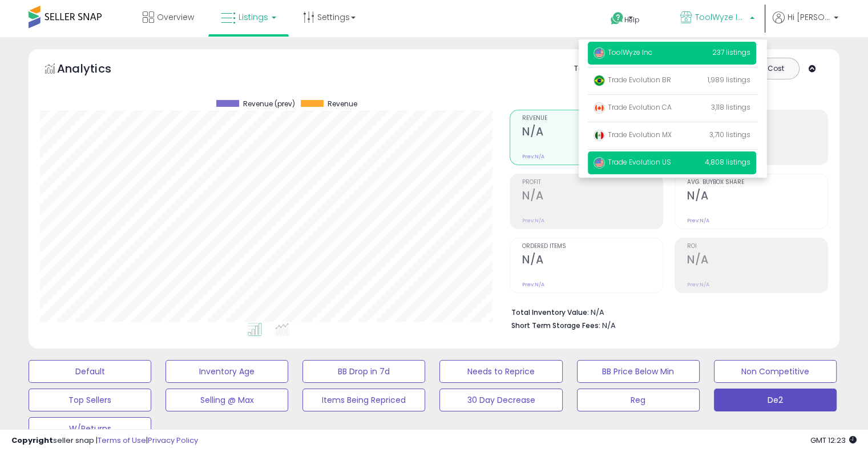  What do you see at coordinates (596, 68) in the screenshot?
I see `div: Totals For` at bounding box center [596, 68].